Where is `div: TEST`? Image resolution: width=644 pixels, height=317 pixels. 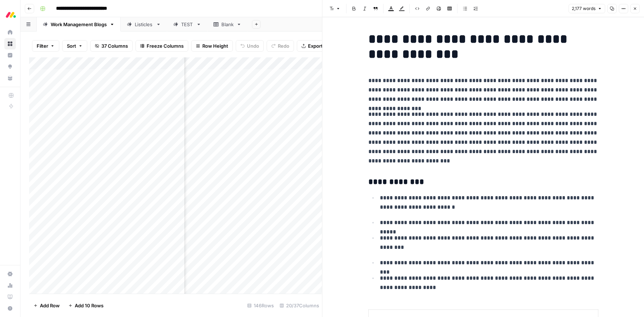
div: TEST is located at coordinates (187, 24).